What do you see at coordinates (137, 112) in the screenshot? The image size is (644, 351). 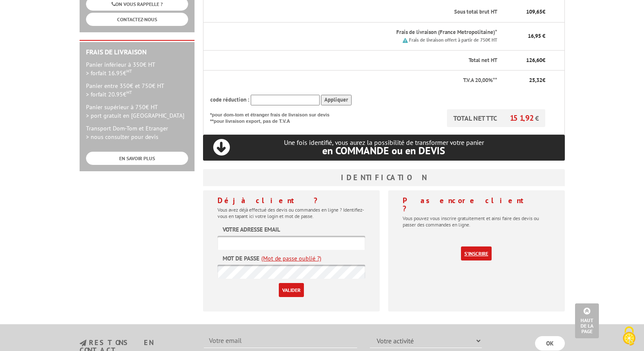 I see `p: Panier supérieur à 750€ HT` at bounding box center [137, 112].